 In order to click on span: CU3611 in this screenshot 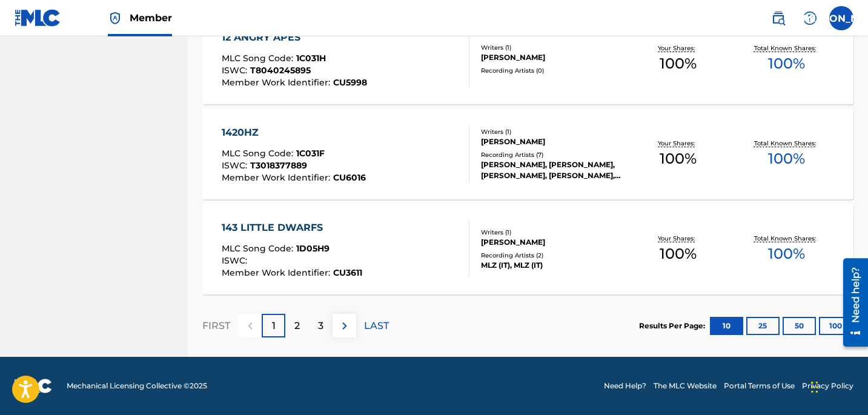, I will do `click(348, 272)`.